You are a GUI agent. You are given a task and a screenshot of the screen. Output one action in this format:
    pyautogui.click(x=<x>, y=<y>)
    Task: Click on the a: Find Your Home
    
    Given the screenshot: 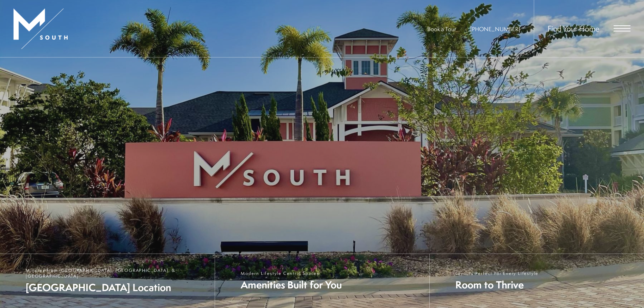 What is the action you would take?
    pyautogui.click(x=574, y=28)
    